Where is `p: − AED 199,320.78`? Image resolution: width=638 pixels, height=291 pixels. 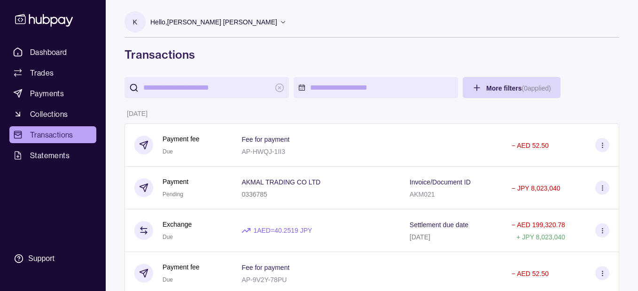 p: − AED 199,320.78 is located at coordinates (539, 225).